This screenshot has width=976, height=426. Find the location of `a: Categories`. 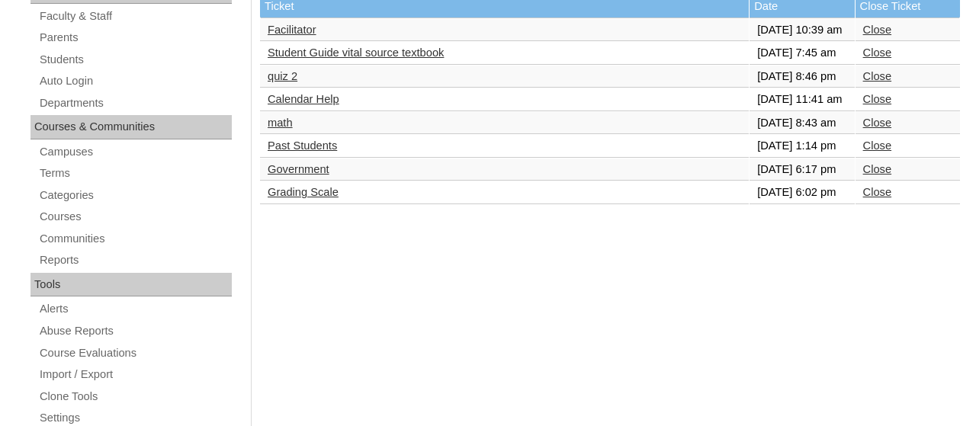

a: Categories is located at coordinates (135, 195).